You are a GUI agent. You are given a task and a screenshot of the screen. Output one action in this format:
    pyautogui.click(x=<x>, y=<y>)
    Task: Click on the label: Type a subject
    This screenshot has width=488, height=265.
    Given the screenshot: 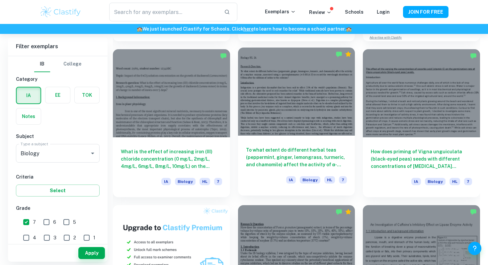 What is the action you would take?
    pyautogui.click(x=34, y=143)
    